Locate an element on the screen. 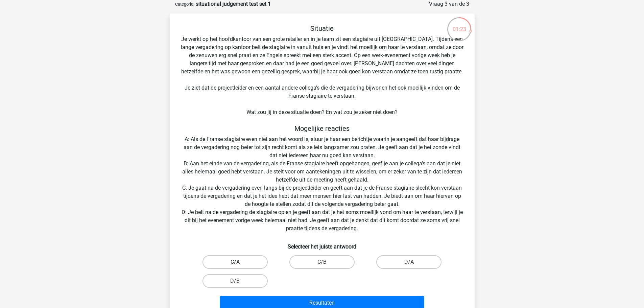 The height and width of the screenshot is (308, 644). small: Categorie: is located at coordinates (184, 4).